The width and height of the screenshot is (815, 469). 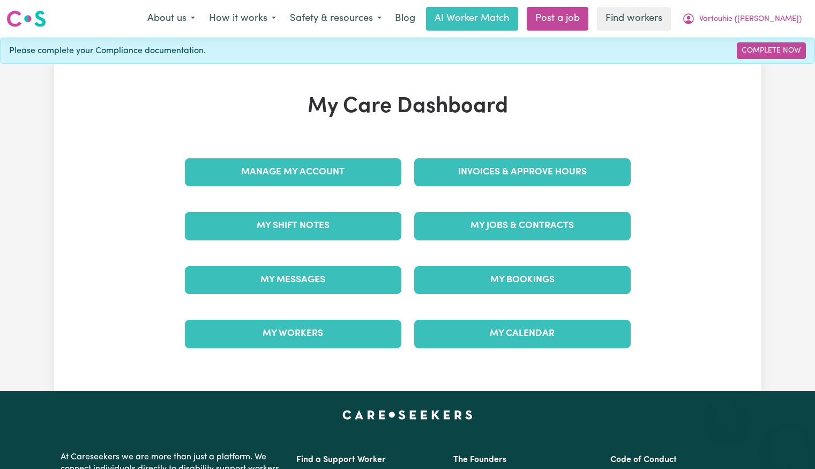 I want to click on a: My Calendar, so click(x=523, y=333).